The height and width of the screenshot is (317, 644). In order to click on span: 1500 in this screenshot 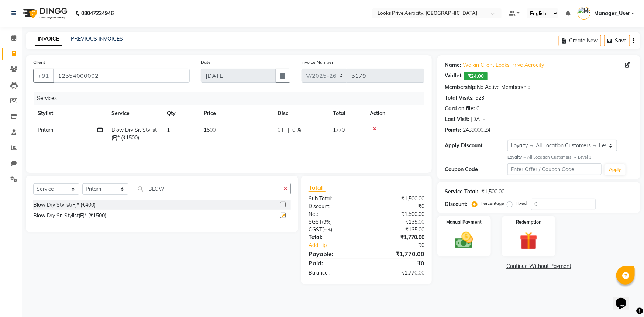, I will do `click(209, 130)`.